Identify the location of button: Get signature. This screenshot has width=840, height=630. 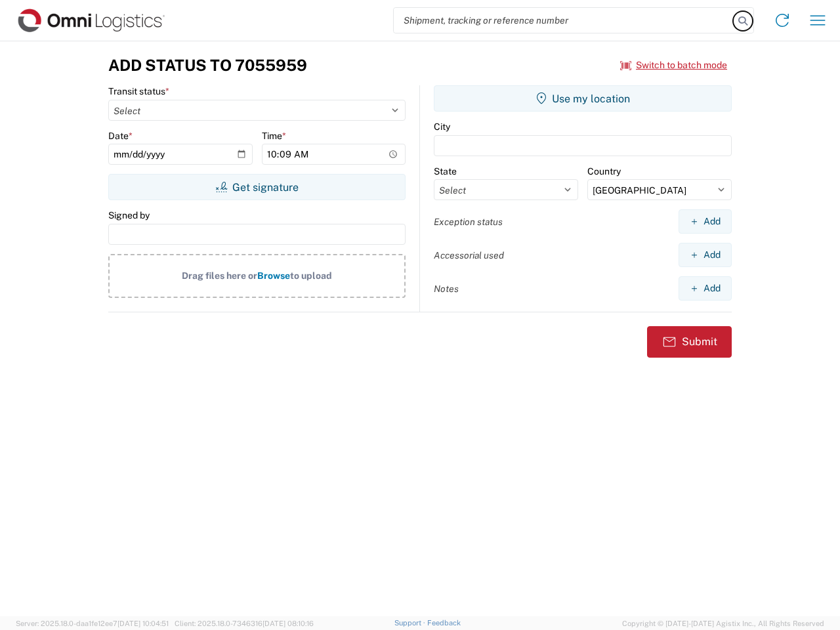
(257, 187).